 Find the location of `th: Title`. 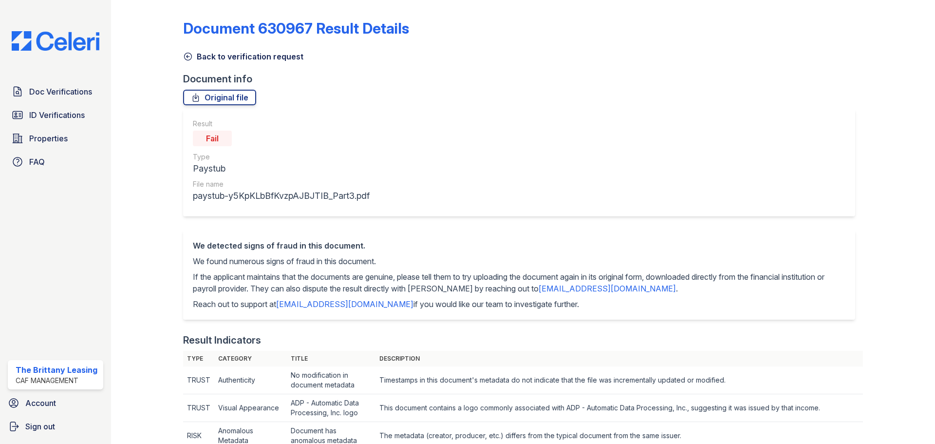

th: Title is located at coordinates (331, 359).